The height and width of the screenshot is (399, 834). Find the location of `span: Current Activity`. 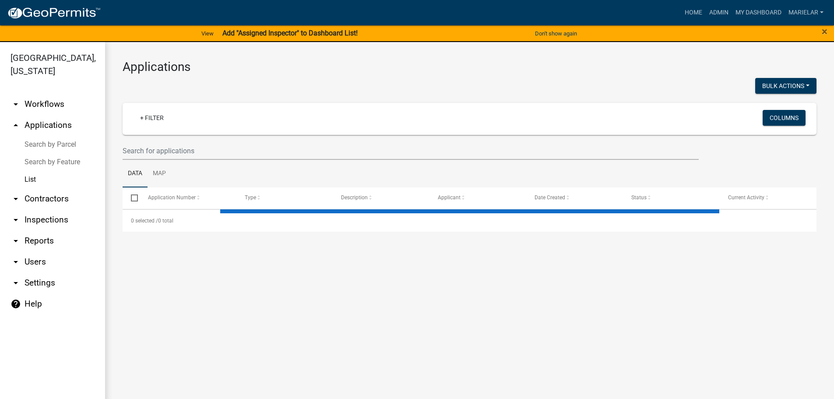

span: Current Activity is located at coordinates (746, 198).